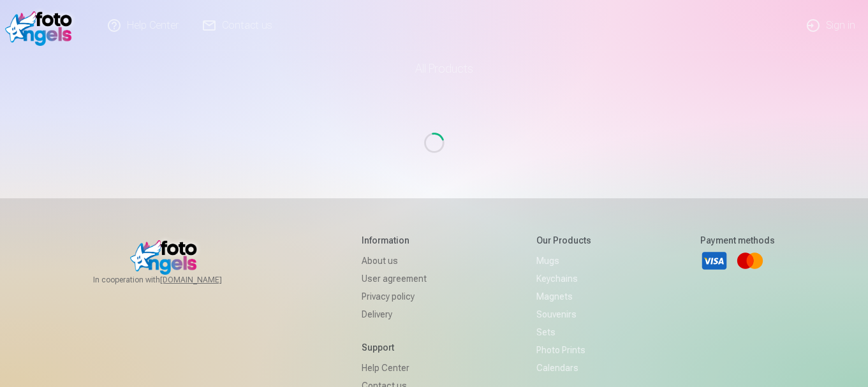 This screenshot has height=387, width=868. What do you see at coordinates (749, 261) in the screenshot?
I see `a: Mastercard` at bounding box center [749, 261].